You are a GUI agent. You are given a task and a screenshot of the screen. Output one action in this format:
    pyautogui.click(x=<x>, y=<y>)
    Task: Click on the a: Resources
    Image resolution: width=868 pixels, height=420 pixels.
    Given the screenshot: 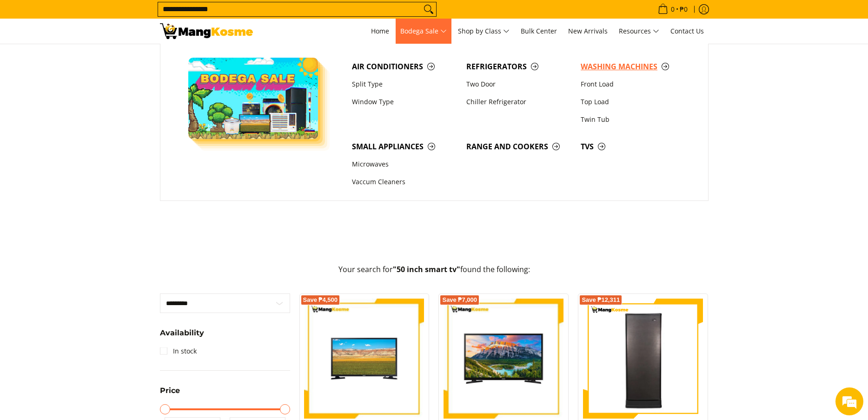 What is the action you would take?
    pyautogui.click(x=639, y=31)
    